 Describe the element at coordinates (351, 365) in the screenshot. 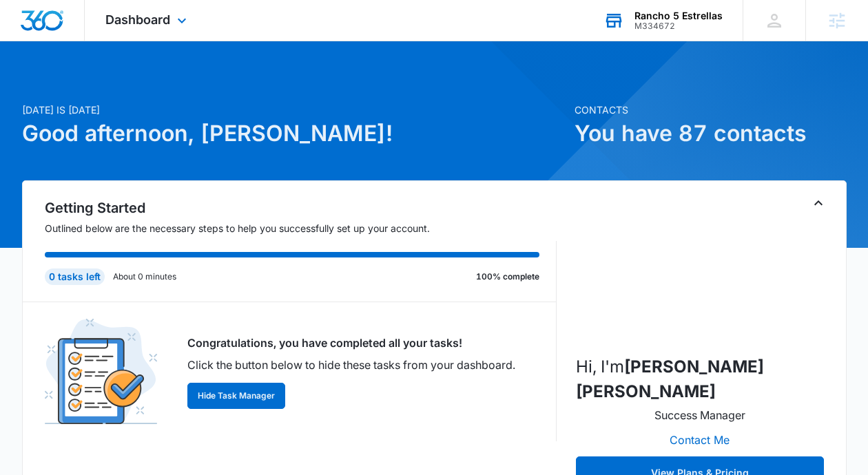

I see `p: Click the button below to hide these tasks from your dashboard.` at that location.